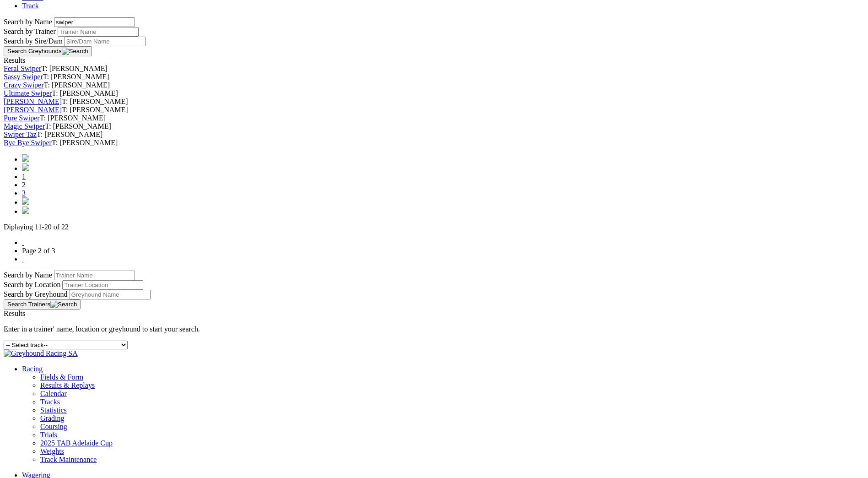  Describe the element at coordinates (24, 193) in the screenshot. I see `a: 3` at that location.